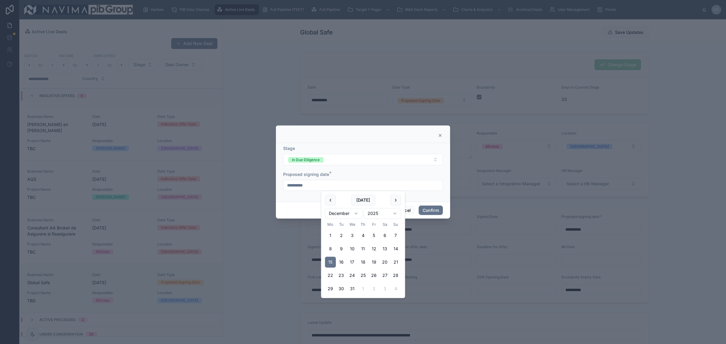  What do you see at coordinates (341, 289) in the screenshot?
I see `button: Tuesday, 30 December 2025` at bounding box center [341, 289].